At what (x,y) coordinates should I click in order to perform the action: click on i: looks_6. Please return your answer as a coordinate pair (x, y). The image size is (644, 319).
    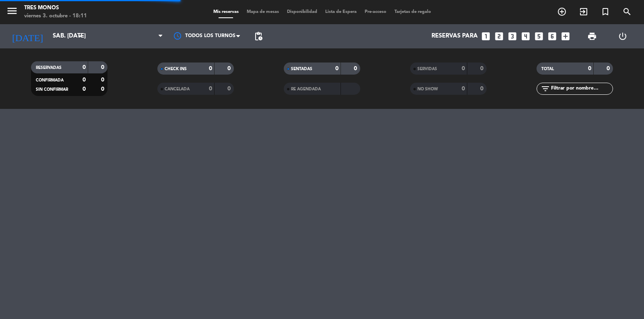
    Looking at the image, I should click on (552, 36).